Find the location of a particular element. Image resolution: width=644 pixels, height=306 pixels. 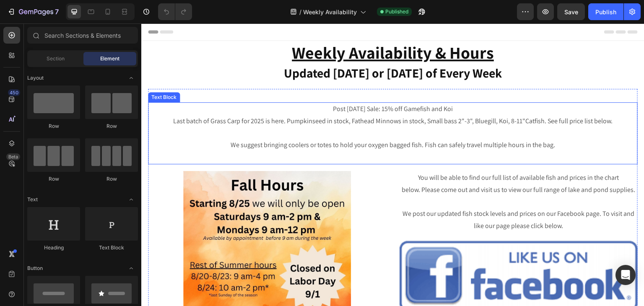

span: Weekly Availability is located at coordinates (330, 12).